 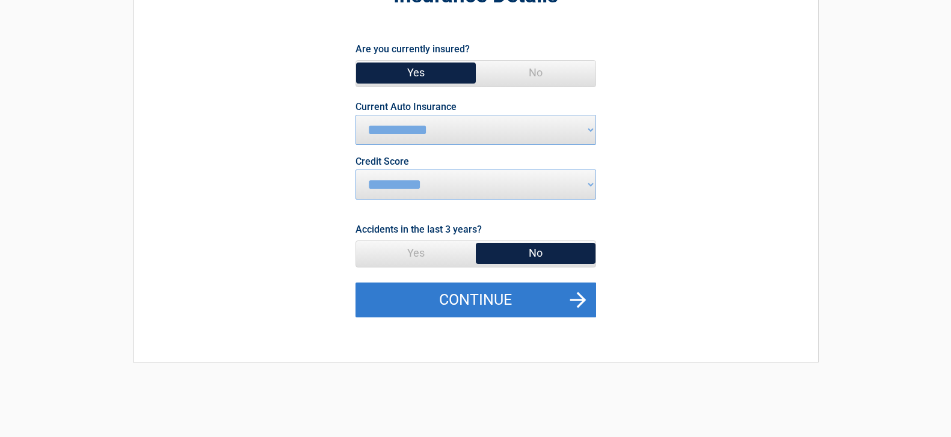 What do you see at coordinates (406, 107) in the screenshot?
I see `label: Current Auto Insurance` at bounding box center [406, 107].